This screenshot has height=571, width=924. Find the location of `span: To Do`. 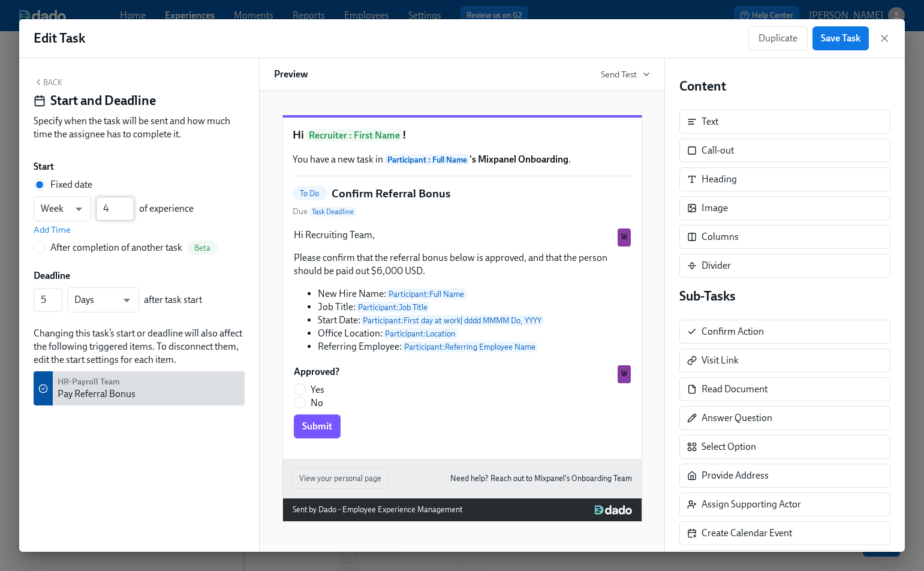

span: To Do is located at coordinates (309, 193).